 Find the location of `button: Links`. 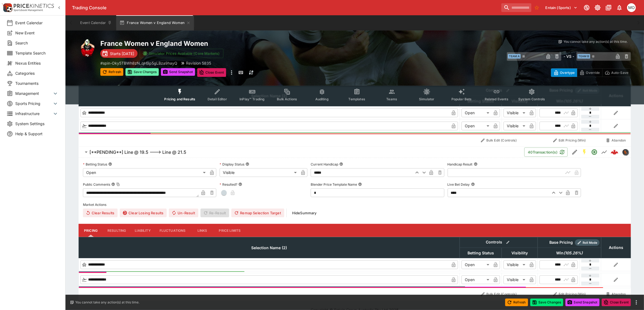

button: Links is located at coordinates (202, 230).